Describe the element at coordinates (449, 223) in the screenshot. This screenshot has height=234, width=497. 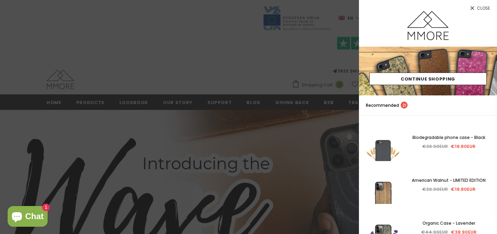
I see `a: Organic Case - Lavender` at that location.